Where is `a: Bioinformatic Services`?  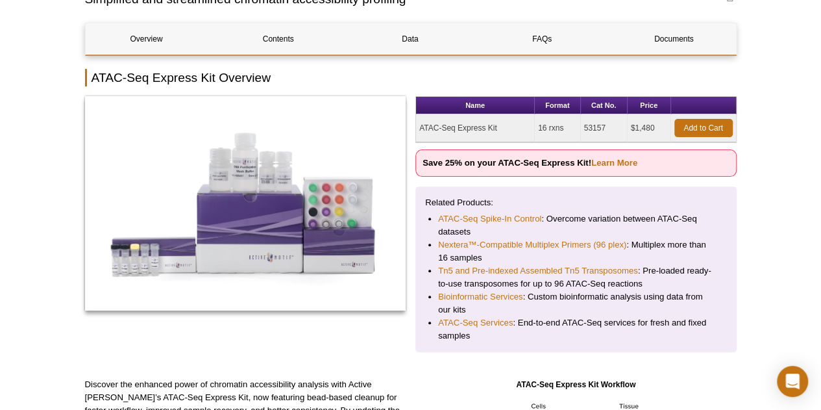 a: Bioinformatic Services is located at coordinates (480, 297).